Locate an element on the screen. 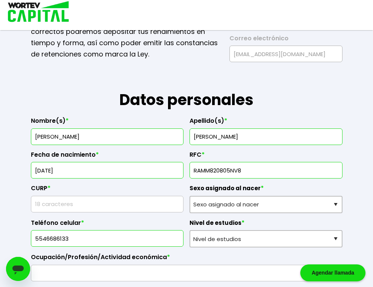 This screenshot has height=287, width=373. label: RFC is located at coordinates (265, 157).